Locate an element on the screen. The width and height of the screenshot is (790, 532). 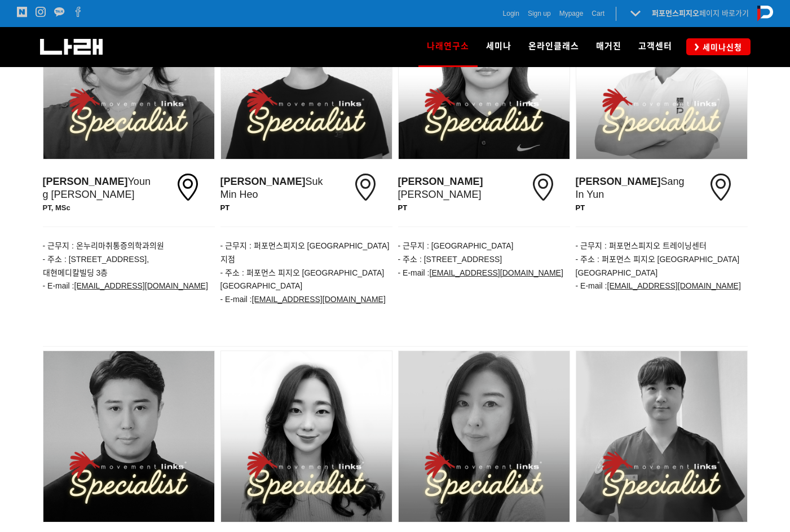
span: 세미나신청 is located at coordinates (720, 47).